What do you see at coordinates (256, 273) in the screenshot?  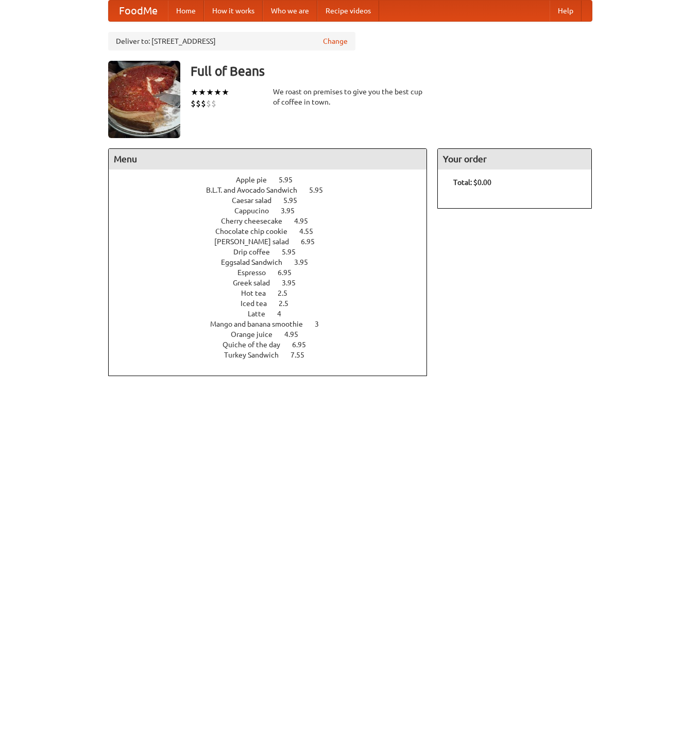 I see `span: Espresso` at bounding box center [256, 273].